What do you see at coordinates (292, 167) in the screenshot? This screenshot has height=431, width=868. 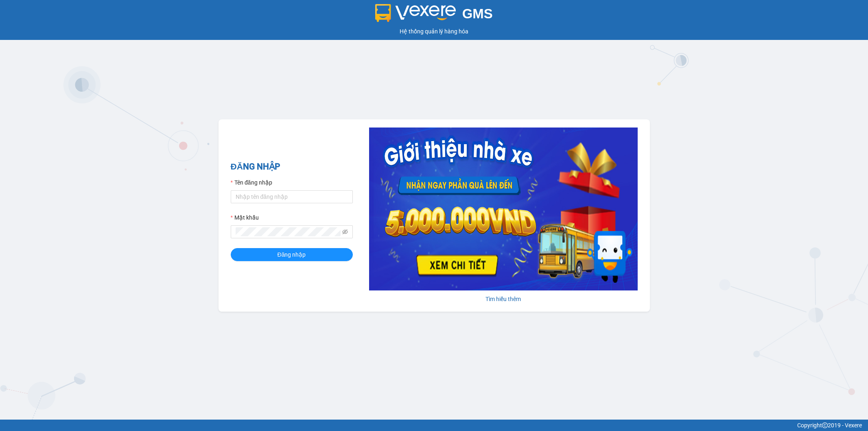 I see `h2: ĐĂNG NHẬP` at bounding box center [292, 167].